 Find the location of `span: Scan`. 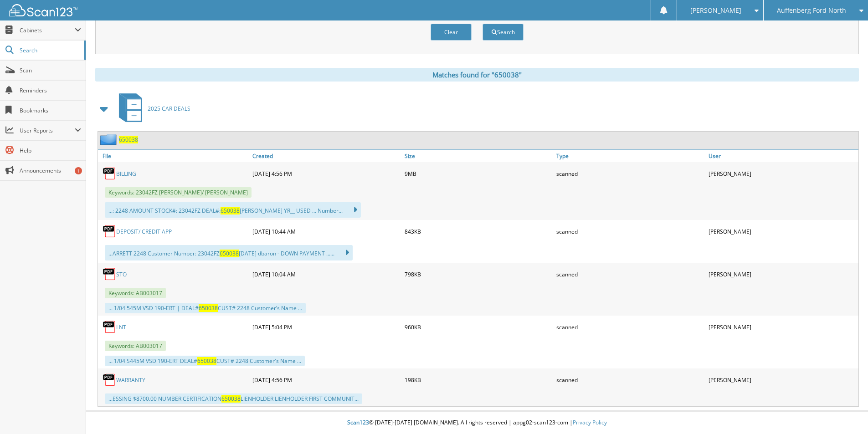

span: Scan is located at coordinates (50, 70).